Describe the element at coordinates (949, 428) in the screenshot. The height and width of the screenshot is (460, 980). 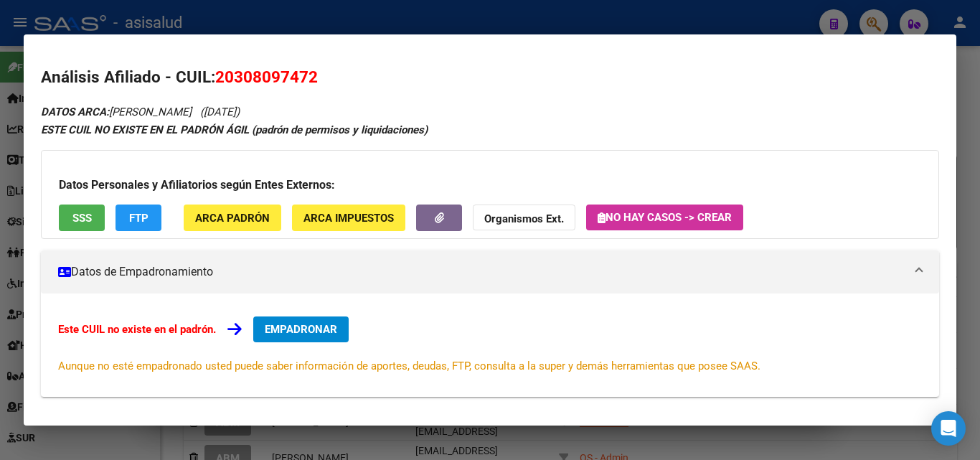
I see `div: Open Intercom Messenger` at that location.